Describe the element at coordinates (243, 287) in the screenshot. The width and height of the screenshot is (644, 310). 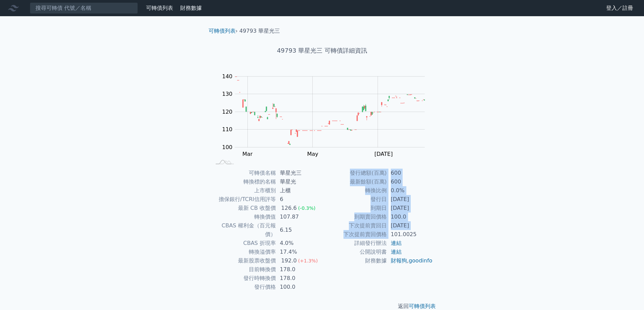
I see `td: 發行價格` at that location.